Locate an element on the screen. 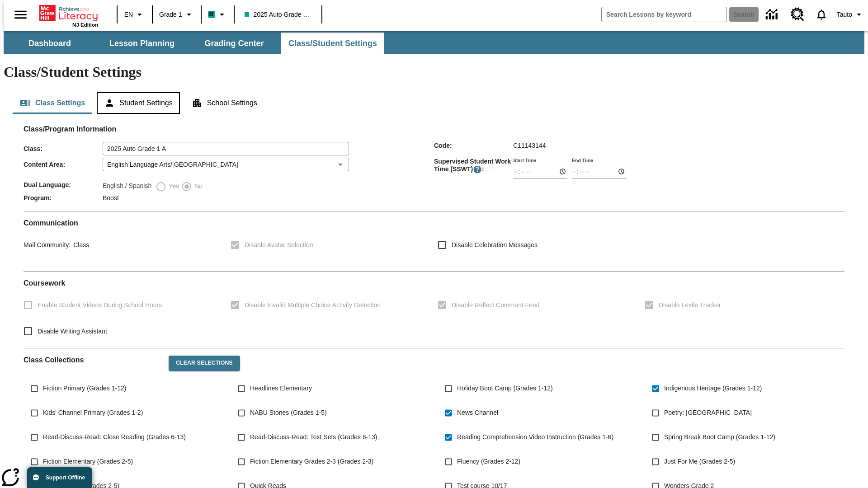 The image size is (868, 488). div: Class/Student Settings is located at coordinates (434, 102).